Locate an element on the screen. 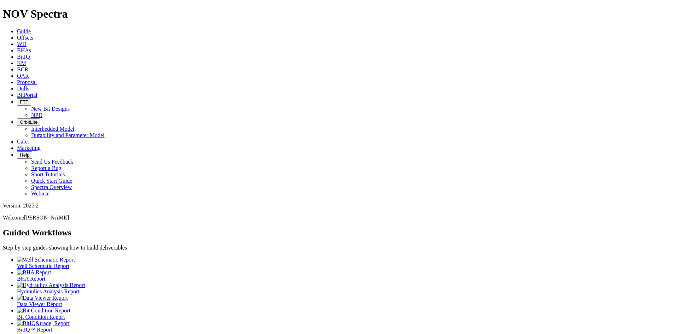 The image size is (679, 334). a: Interbedded Model is located at coordinates (53, 129).